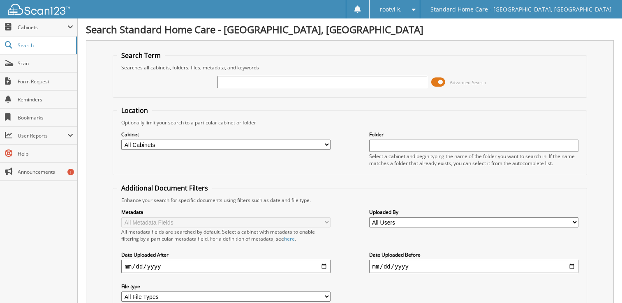  Describe the element at coordinates (350, 67) in the screenshot. I see `div: Searches all cabinets, folders, files, metadata, and keywords` at that location.